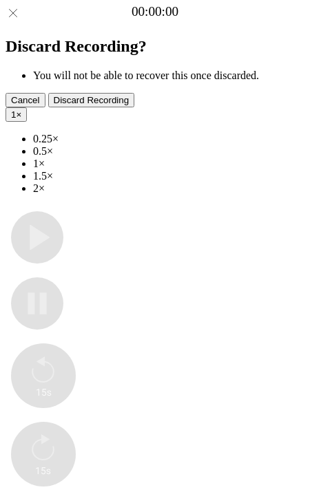 The height and width of the screenshot is (492, 310). What do you see at coordinates (169, 76) in the screenshot?
I see `li: You will not be able to recover this once discarded.` at bounding box center [169, 76].